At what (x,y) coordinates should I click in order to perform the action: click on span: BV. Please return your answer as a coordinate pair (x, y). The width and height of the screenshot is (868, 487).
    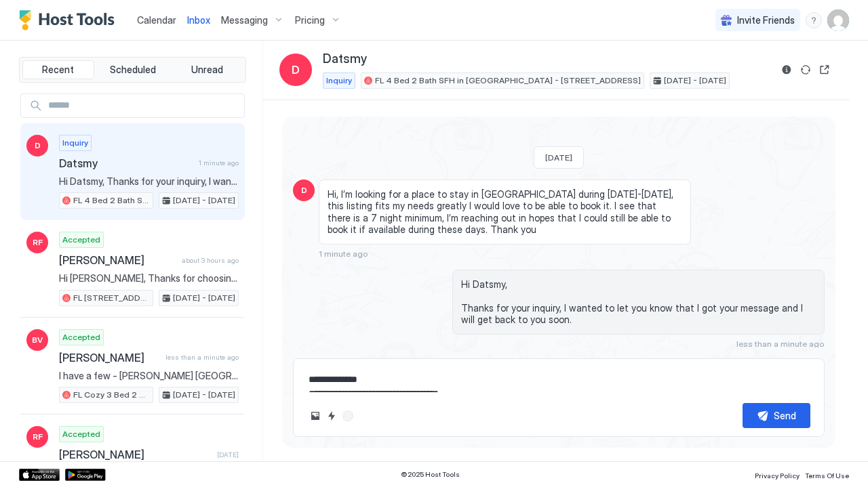
    Looking at the image, I should click on (37, 340).